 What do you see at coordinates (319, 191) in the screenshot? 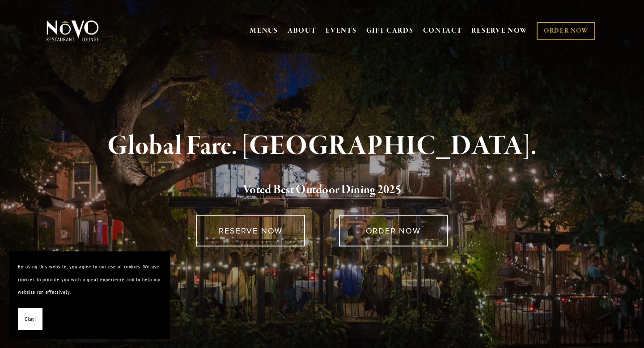
I see `a: Voted Best Outdoor Dining 202` at bounding box center [319, 191].